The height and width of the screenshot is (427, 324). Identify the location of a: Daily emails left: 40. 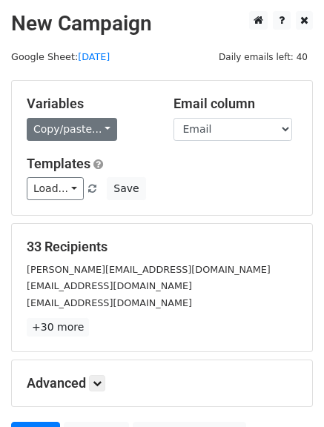
(263, 56).